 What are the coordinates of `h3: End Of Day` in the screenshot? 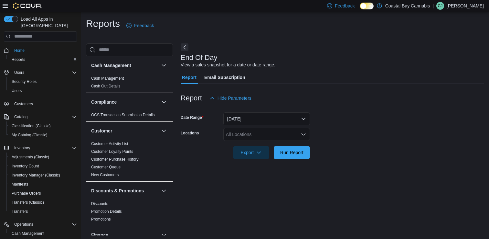 It's located at (199, 58).